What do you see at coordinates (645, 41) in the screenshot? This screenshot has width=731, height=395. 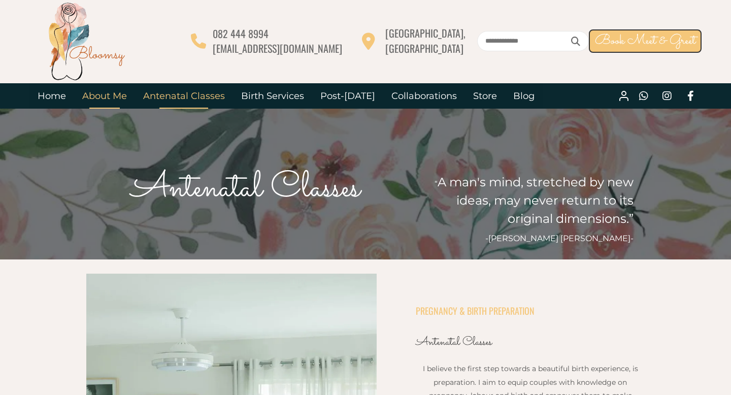 I see `a: Book Meet & Greet` at bounding box center [645, 41].